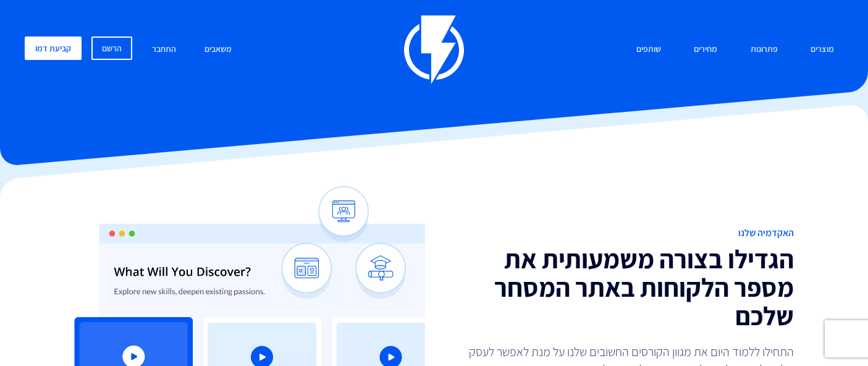  I want to click on a: פתרונות, so click(764, 50).